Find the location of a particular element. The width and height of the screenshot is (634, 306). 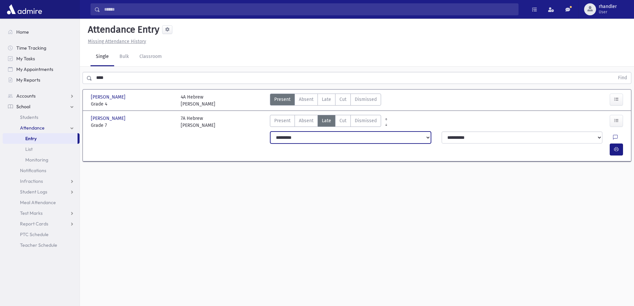

span: School is located at coordinates (23, 106).